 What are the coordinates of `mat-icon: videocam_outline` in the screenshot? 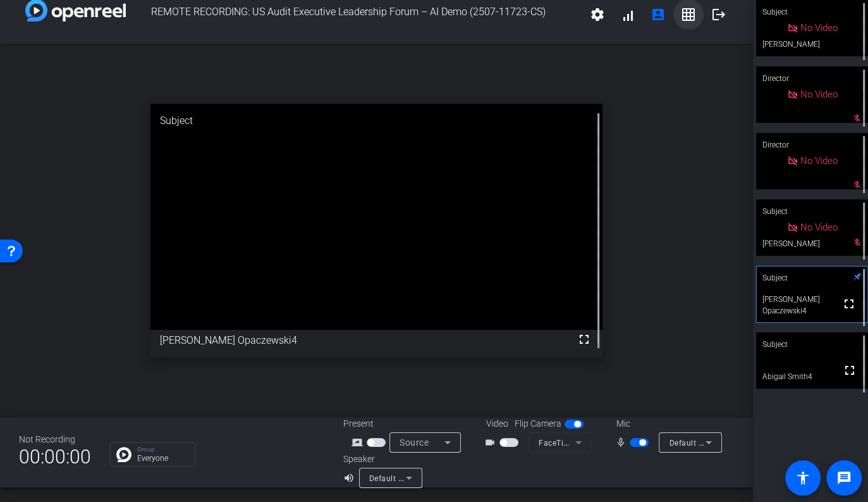 It's located at (492, 442).